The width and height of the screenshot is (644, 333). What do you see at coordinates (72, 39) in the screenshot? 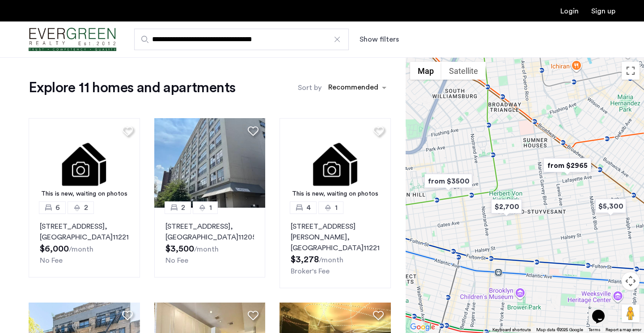
I see `img: logo` at bounding box center [72, 39].